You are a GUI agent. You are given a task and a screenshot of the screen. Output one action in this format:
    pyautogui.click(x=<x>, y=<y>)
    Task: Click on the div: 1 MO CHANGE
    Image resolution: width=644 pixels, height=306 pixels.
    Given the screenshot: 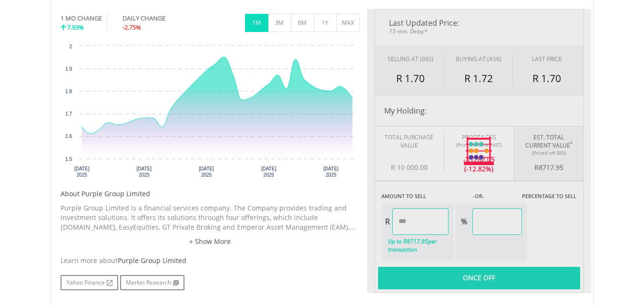 What is the action you would take?
    pyautogui.click(x=81, y=18)
    